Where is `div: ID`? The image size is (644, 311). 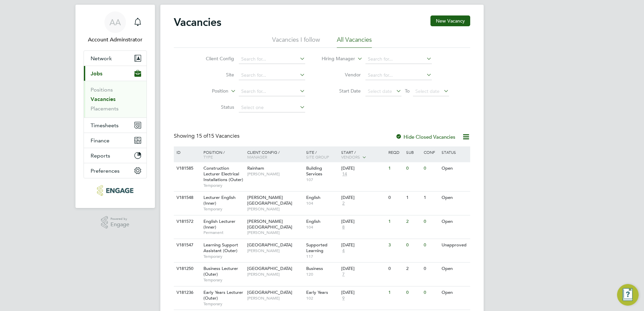 div: ID is located at coordinates (186, 152).